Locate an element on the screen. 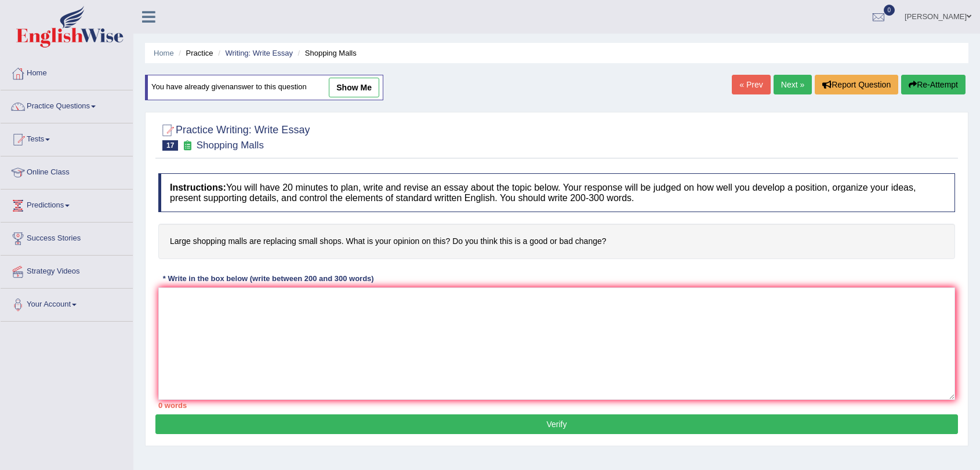  a: Tests is located at coordinates (67, 138).